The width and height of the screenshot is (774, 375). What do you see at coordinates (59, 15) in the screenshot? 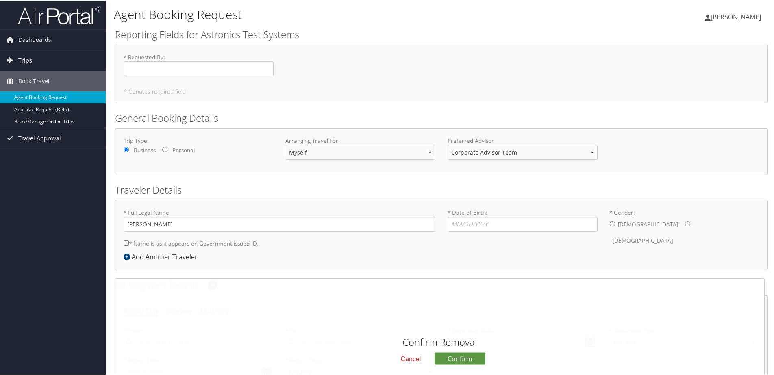
I see `img: airportal-logo.png` at bounding box center [59, 15].